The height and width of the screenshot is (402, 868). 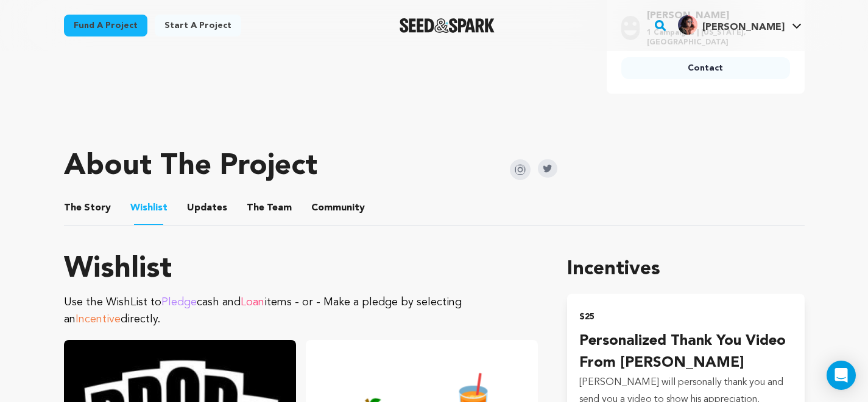 I want to click on span: Loan, so click(x=252, y=303).